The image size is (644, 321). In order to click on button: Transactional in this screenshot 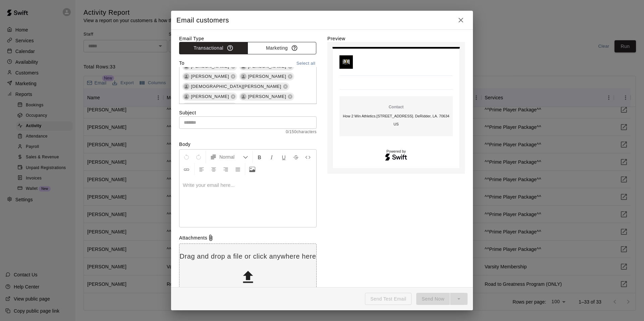, I will do `click(214, 48)`.